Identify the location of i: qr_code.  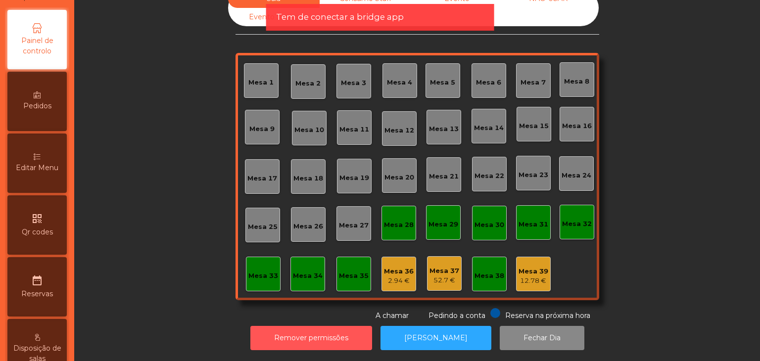
(37, 219).